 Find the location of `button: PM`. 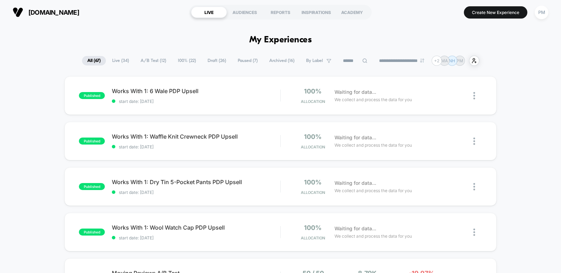

button: PM is located at coordinates (541, 12).